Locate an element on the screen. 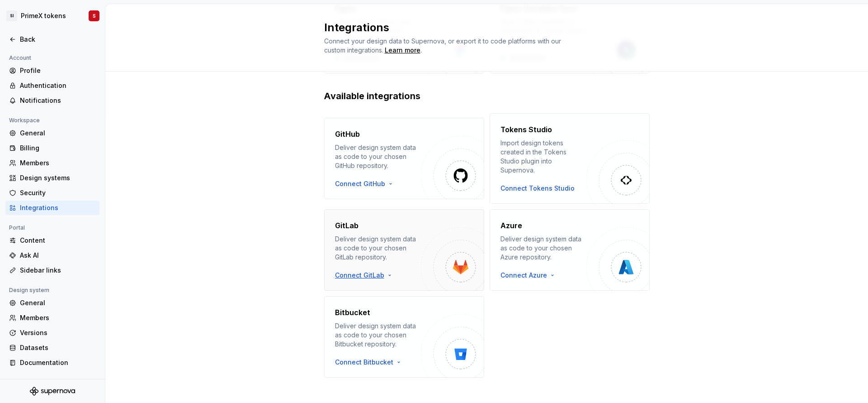 The image size is (868, 403). a: Profile is located at coordinates (52, 71).